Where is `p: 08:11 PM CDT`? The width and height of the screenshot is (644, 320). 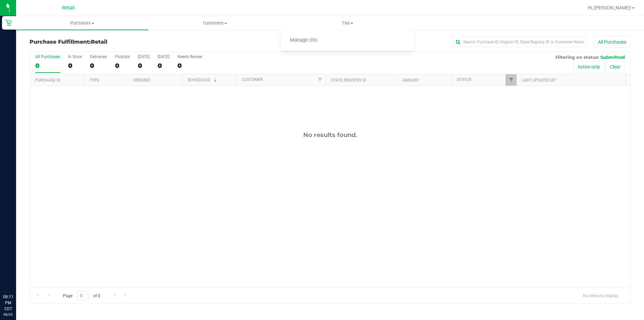
p: 08:11 PM CDT is located at coordinates (8, 302).